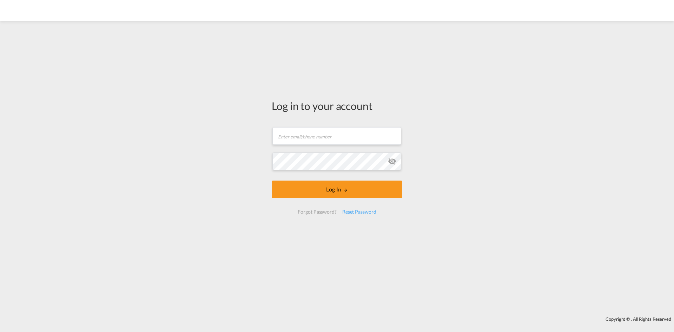 This screenshot has width=674, height=332. Describe the element at coordinates (337, 136) in the screenshot. I see `input: Enter email/phone number` at that location.